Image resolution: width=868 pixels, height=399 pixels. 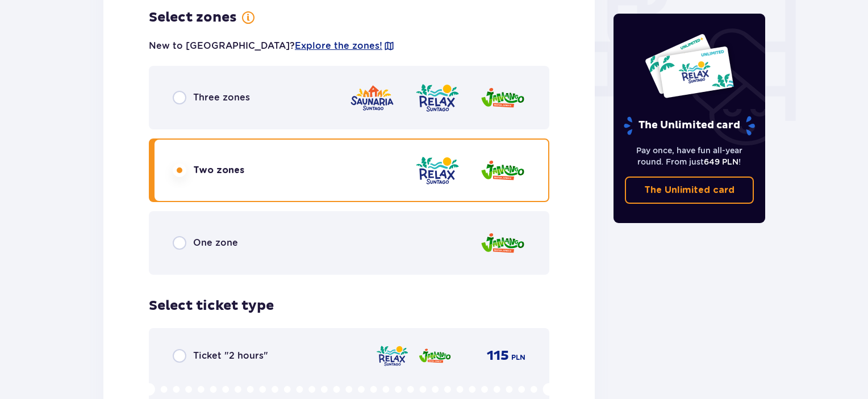 I want to click on span: PLN, so click(x=518, y=357).